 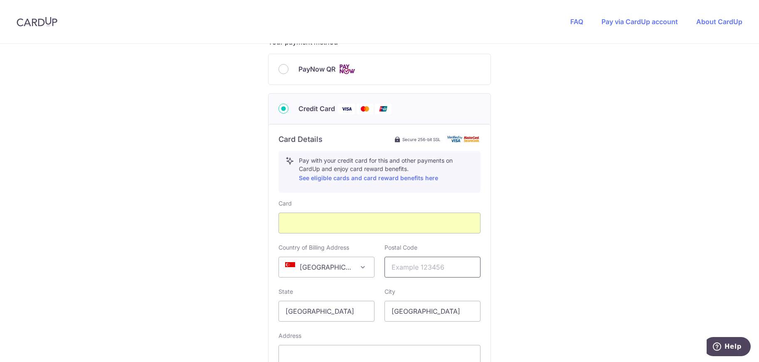 I want to click on label: Postal Code, so click(x=401, y=247).